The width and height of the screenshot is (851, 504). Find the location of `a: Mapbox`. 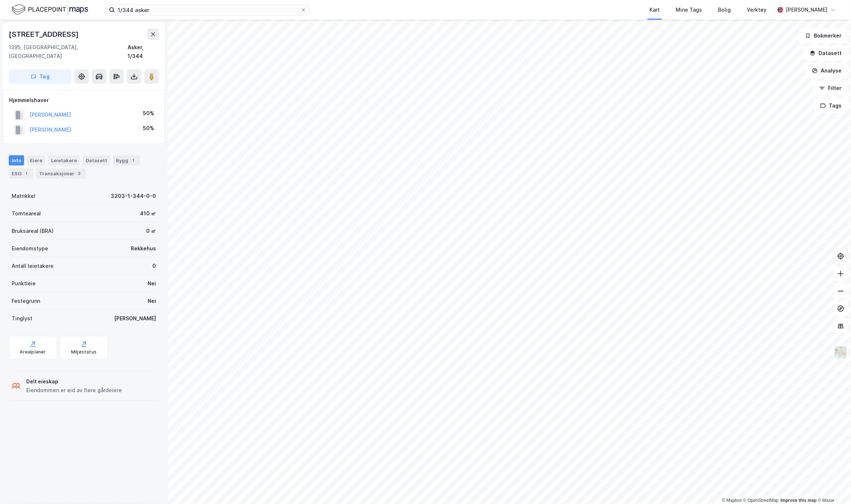

a: Mapbox is located at coordinates (732, 500).